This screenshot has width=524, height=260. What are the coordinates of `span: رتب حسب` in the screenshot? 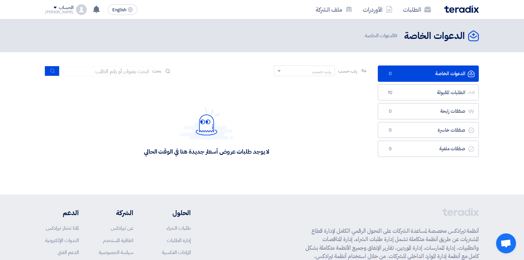 It's located at (347, 71).